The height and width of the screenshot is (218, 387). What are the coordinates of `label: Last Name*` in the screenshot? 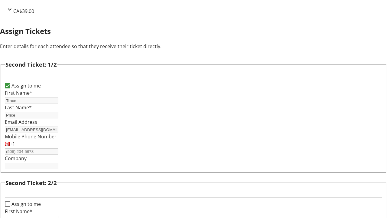 It's located at (18, 107).